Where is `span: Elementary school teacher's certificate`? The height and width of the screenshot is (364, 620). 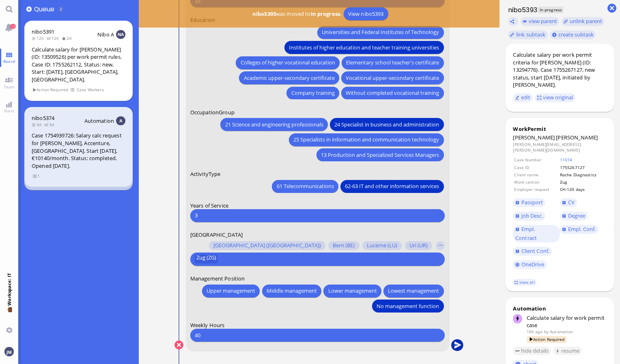 span: Elementary school teacher's certificate is located at coordinates (393, 62).